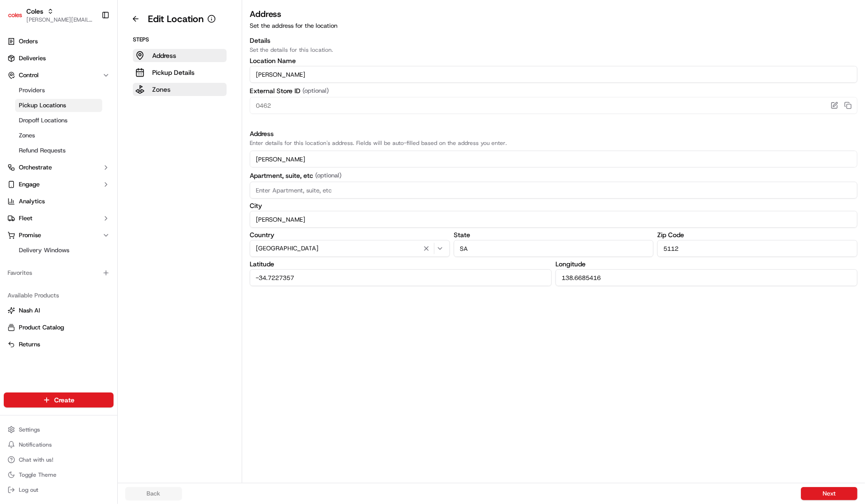 The image size is (865, 504). What do you see at coordinates (553, 60) in the screenshot?
I see `label: Location Name` at bounding box center [553, 60].